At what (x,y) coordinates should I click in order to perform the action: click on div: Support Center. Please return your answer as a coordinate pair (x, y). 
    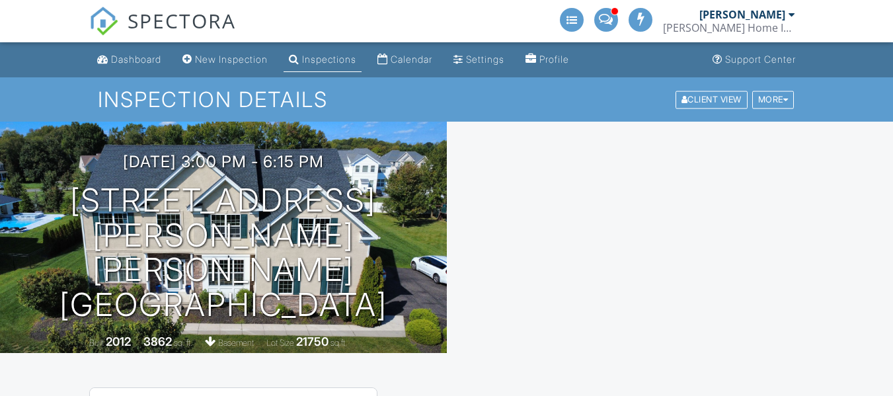
    Looking at the image, I should click on (761, 59).